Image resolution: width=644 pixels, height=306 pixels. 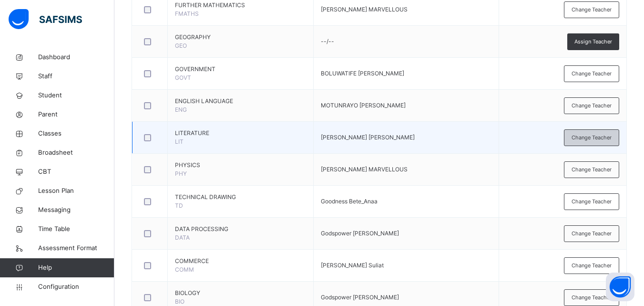 I want to click on span: Time Table, so click(x=76, y=229).